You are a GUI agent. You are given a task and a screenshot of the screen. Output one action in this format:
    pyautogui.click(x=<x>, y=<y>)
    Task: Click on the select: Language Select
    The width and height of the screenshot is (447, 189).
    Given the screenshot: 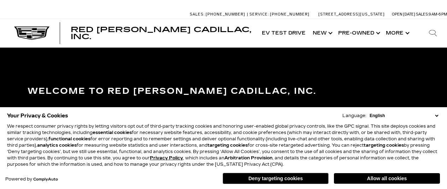 What is the action you would take?
    pyautogui.click(x=404, y=116)
    